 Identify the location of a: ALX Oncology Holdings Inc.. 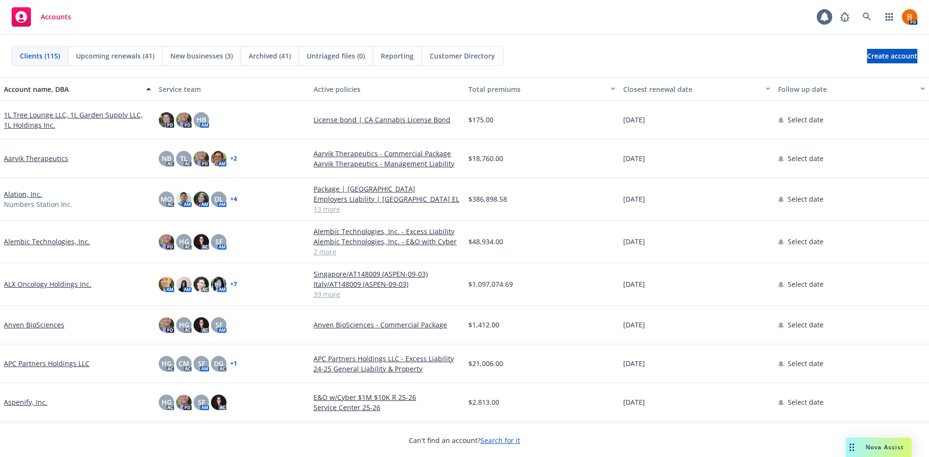
(47, 284).